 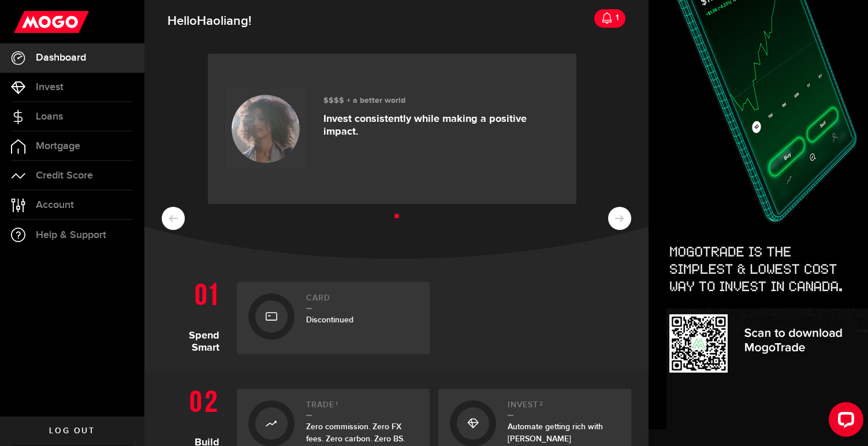 What do you see at coordinates (541, 404) in the screenshot?
I see `sup: 2` at bounding box center [541, 404].